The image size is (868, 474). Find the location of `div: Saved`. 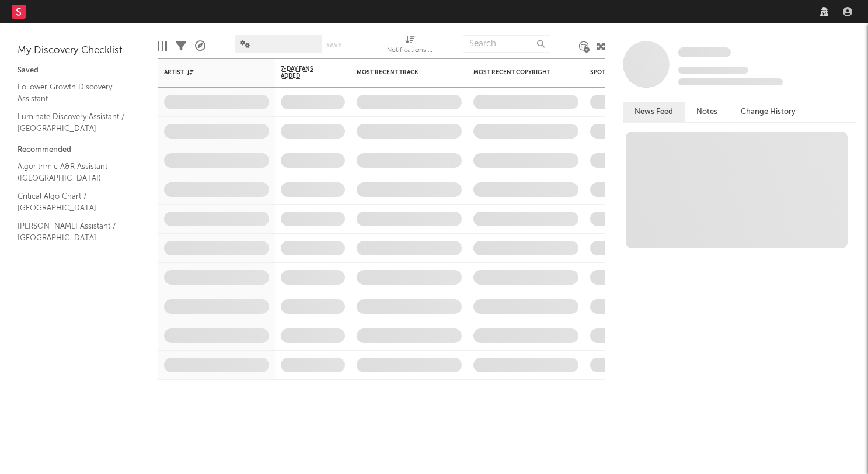

div: Saved is located at coordinates (79, 71).